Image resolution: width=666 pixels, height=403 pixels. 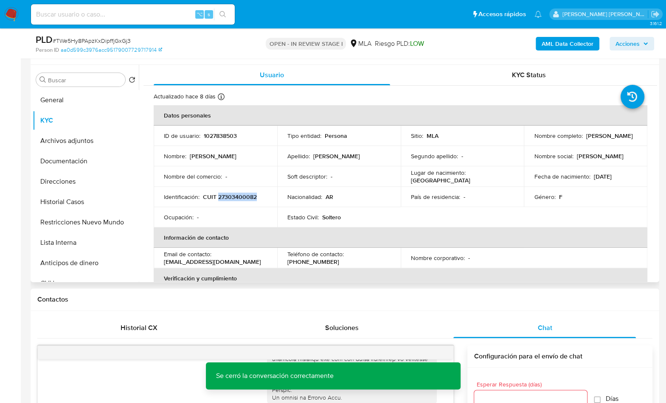 I want to click on button: Anticipos de dinero, so click(x=86, y=263).